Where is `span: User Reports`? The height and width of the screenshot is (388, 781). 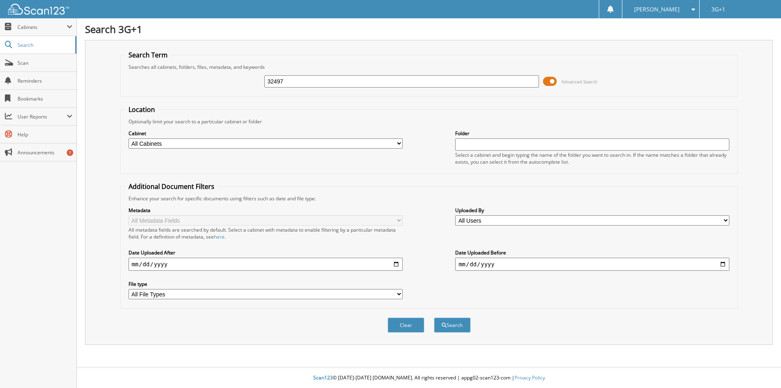
span: User Reports is located at coordinates (42, 116).